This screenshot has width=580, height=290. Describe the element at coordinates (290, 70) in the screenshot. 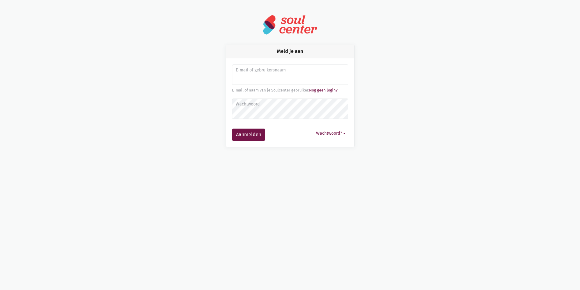

I see `label: E-mail of gebruikersnaam` at that location.